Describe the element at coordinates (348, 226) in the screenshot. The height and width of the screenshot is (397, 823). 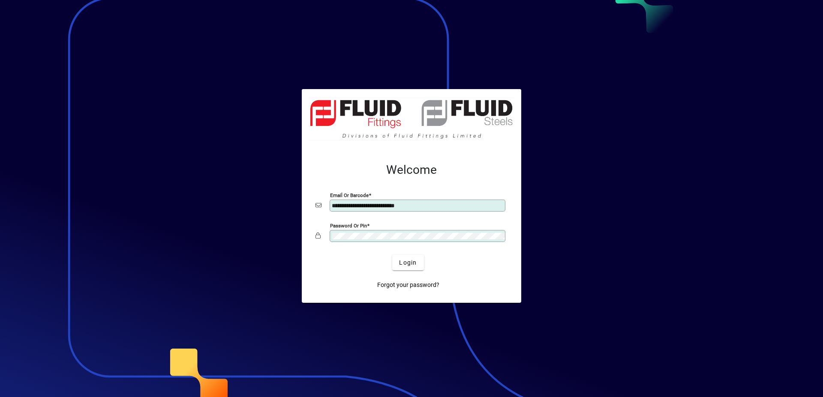
I see `mat-label: Password or Pin` at that location.